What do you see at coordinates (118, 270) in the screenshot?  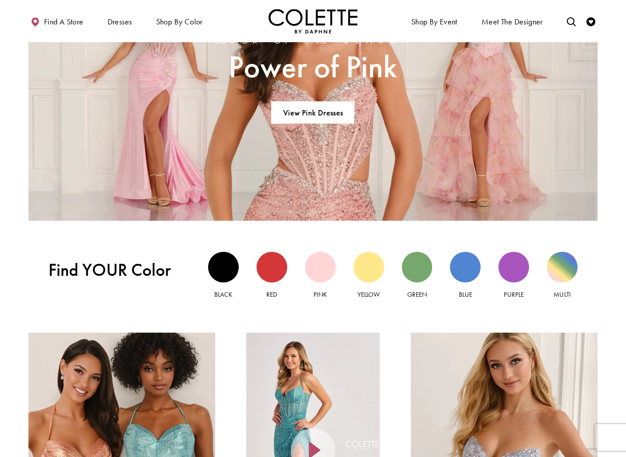 I see `span: Find YOUR Color` at bounding box center [118, 270].